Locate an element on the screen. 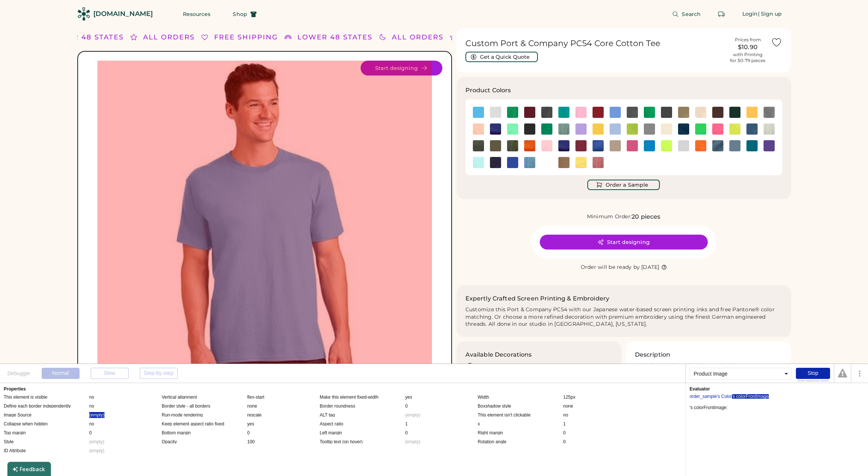 This screenshot has width=868, height=476. div: Border roundness is located at coordinates (362, 405).